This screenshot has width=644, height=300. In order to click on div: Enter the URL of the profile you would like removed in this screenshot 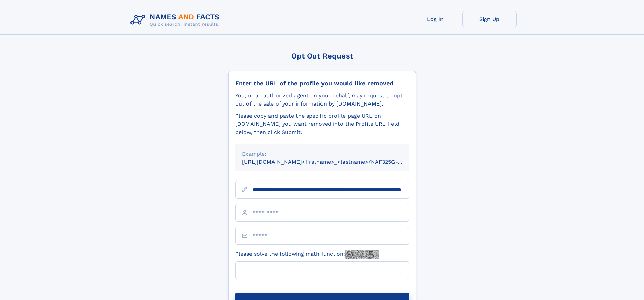, I will do `click(322, 84)`.